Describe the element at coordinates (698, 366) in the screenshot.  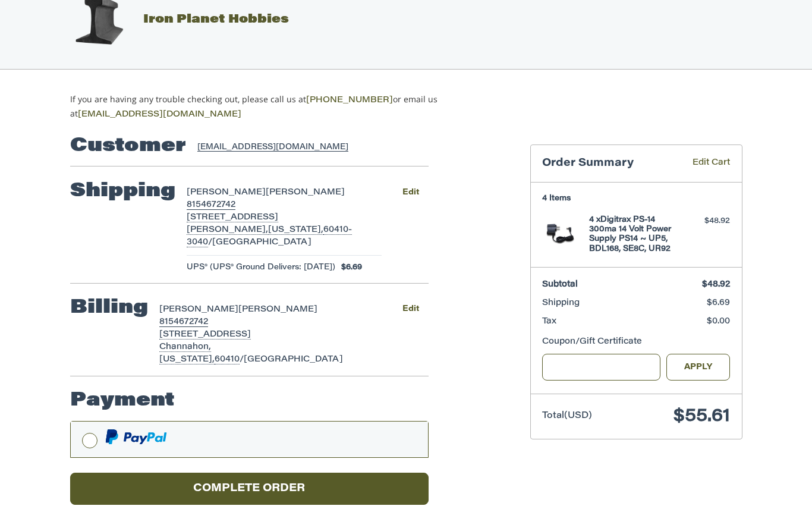
I see `button: Apply` at that location.